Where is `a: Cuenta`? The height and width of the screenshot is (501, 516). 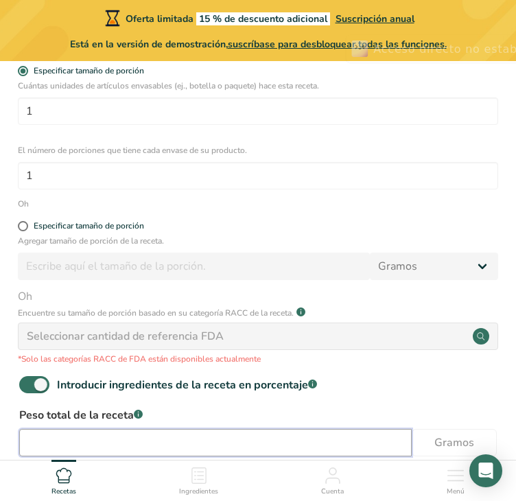 a: Cuenta is located at coordinates (332, 479).